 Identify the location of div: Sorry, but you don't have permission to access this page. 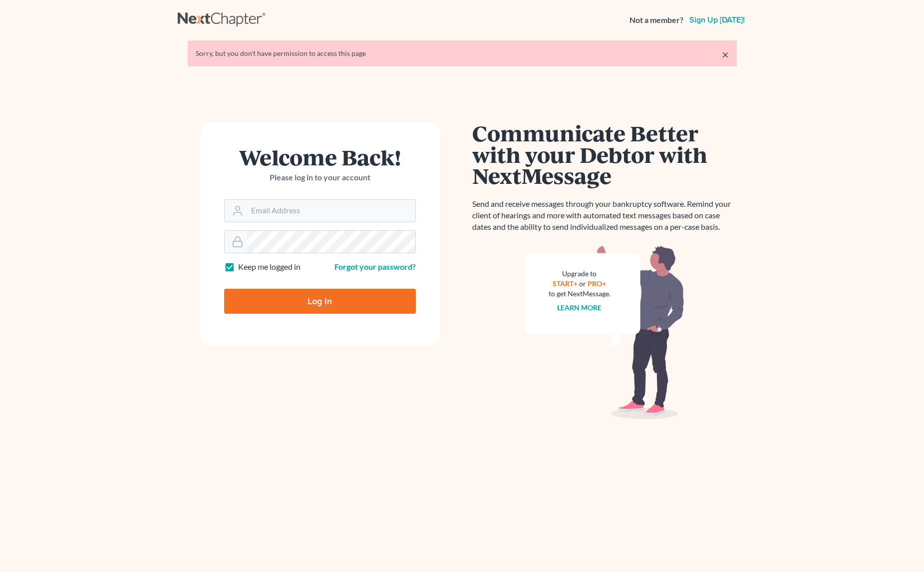
(462, 53).